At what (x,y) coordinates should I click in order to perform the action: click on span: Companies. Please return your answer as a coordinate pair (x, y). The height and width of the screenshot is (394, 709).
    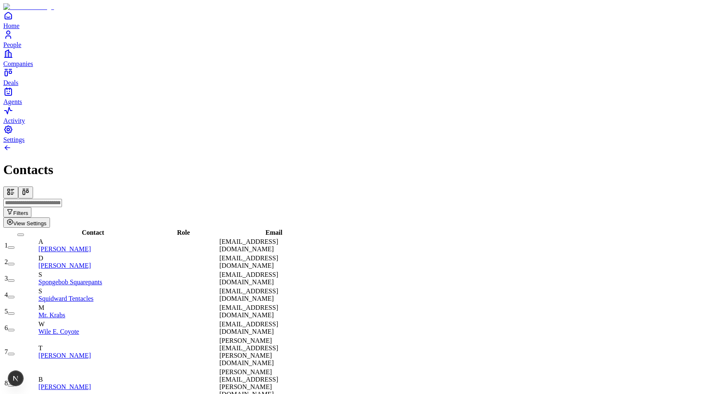
    Looking at the image, I should click on (18, 64).